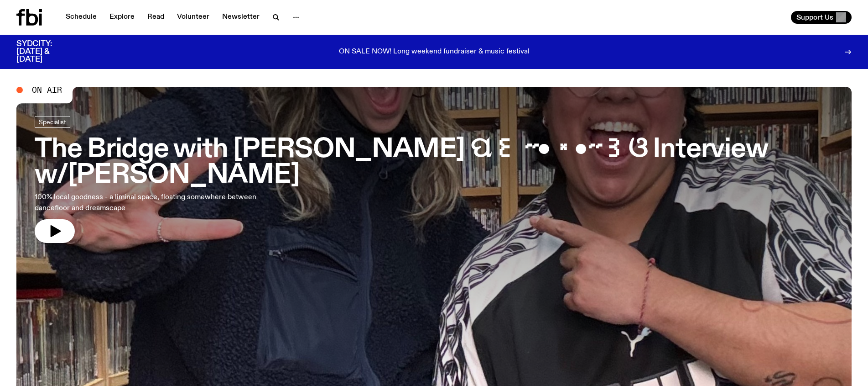  What do you see at coordinates (53, 121) in the screenshot?
I see `span: Specialist` at bounding box center [53, 121].